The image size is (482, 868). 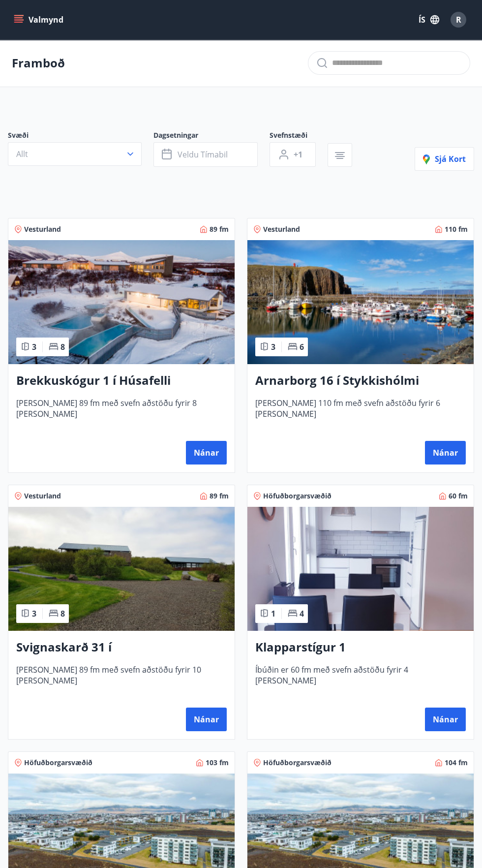 I want to click on h3: Klapparstígur 1, so click(x=361, y=647).